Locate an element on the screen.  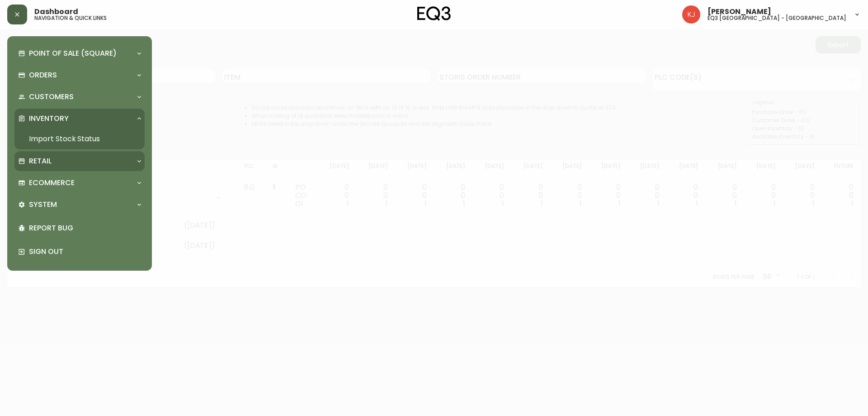
p: System is located at coordinates (43, 204).